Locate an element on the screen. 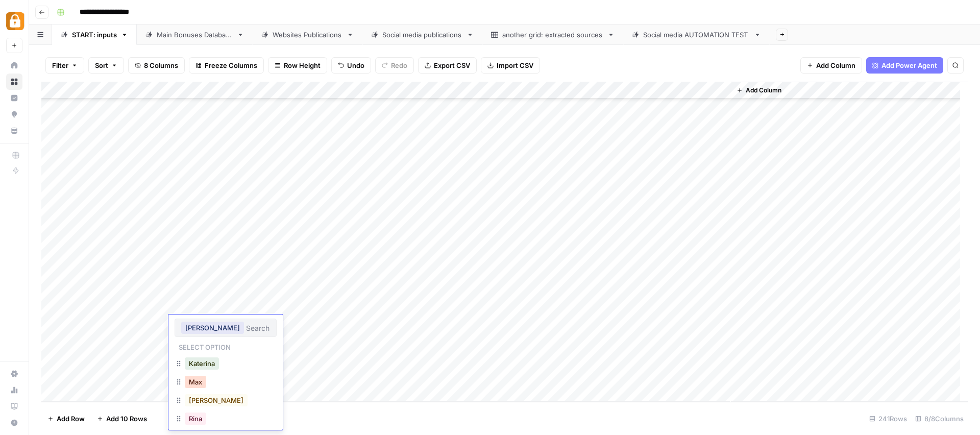 This screenshot has height=435, width=980. a: Learning Hub is located at coordinates (14, 406).